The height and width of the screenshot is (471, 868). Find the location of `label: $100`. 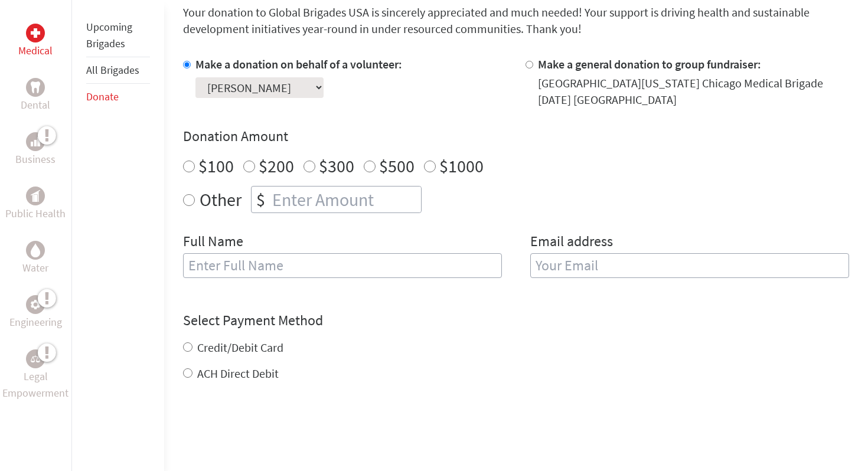

label: $100 is located at coordinates (216, 166).